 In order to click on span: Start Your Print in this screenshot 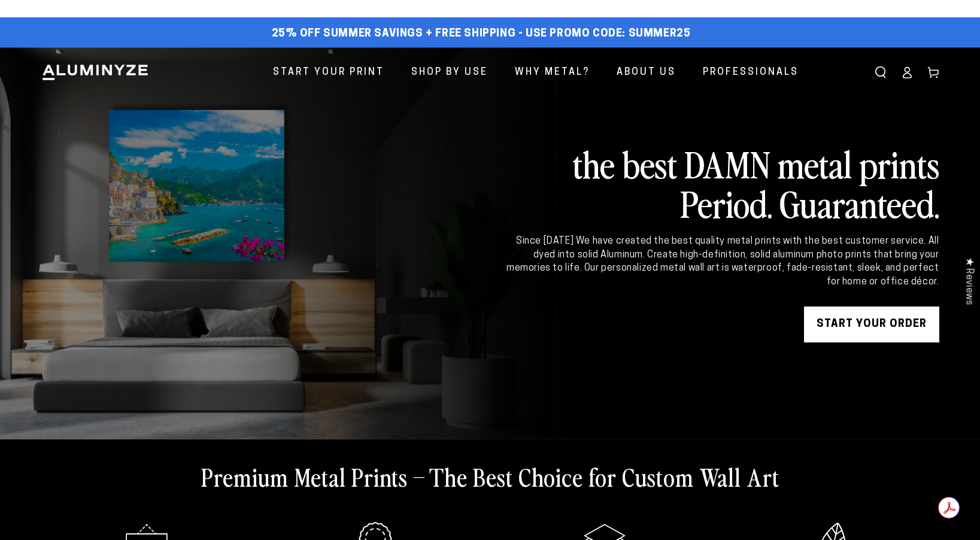, I will do `click(328, 72)`.